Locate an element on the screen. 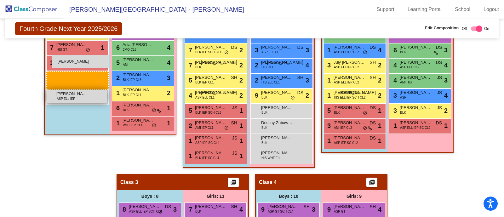 The height and width of the screenshot is (217, 504). span: Off is located at coordinates (464, 29).